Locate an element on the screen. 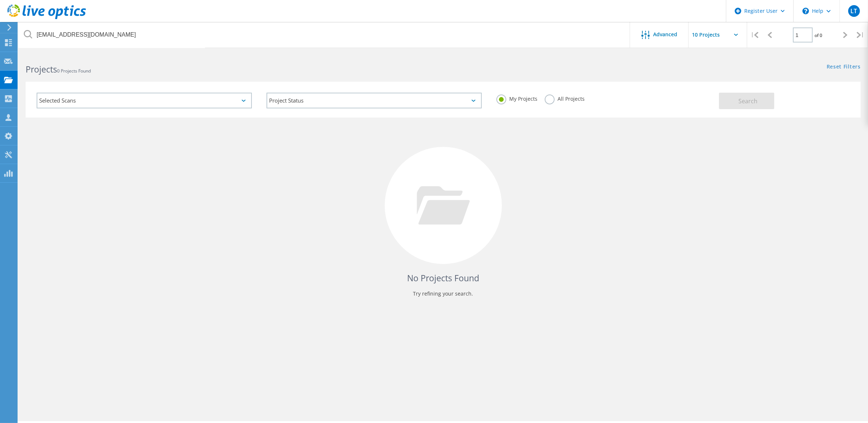 The height and width of the screenshot is (423, 868). label: My Projects is located at coordinates (517, 97).